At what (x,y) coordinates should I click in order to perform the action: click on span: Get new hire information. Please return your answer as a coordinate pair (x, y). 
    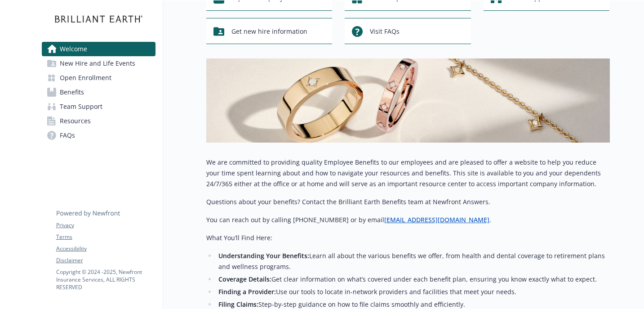
    Looking at the image, I should click on (269, 32).